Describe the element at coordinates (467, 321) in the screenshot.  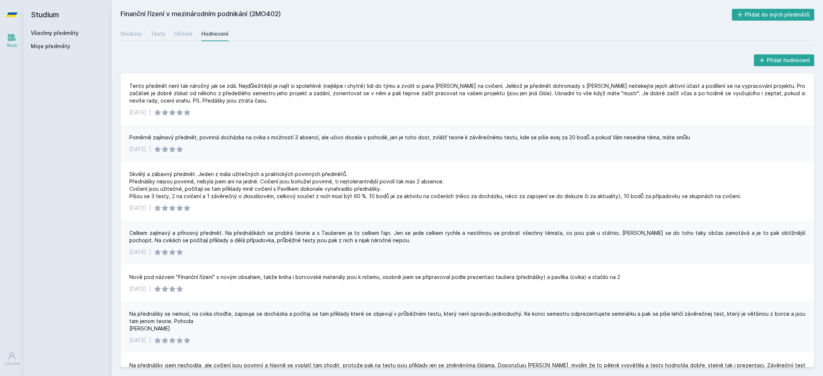
I see `div: Na přednášky se nemusí, na cvika choďte, zapisuje se docházka a počítaj se tam příklady které se ...` at that location.